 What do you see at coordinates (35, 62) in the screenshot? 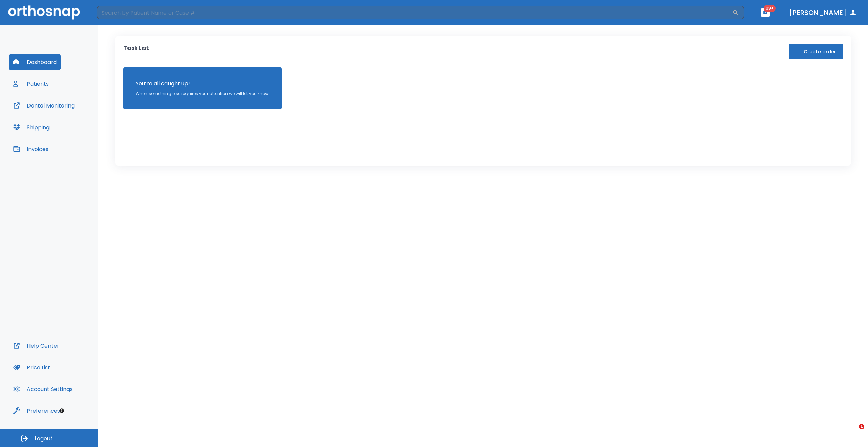
I see `button: Dashboard` at bounding box center [35, 62].